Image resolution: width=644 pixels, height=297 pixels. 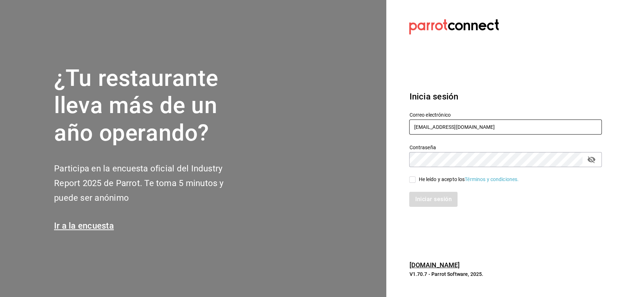 I want to click on div: He leído y acepto los, so click(x=469, y=179).